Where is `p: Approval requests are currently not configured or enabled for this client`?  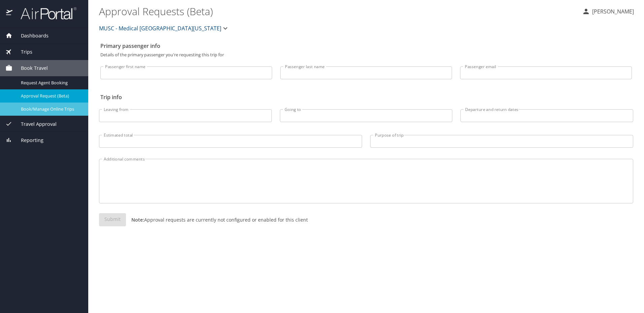
p: Approval requests are currently not configured or enabled for this client is located at coordinates (217, 219).